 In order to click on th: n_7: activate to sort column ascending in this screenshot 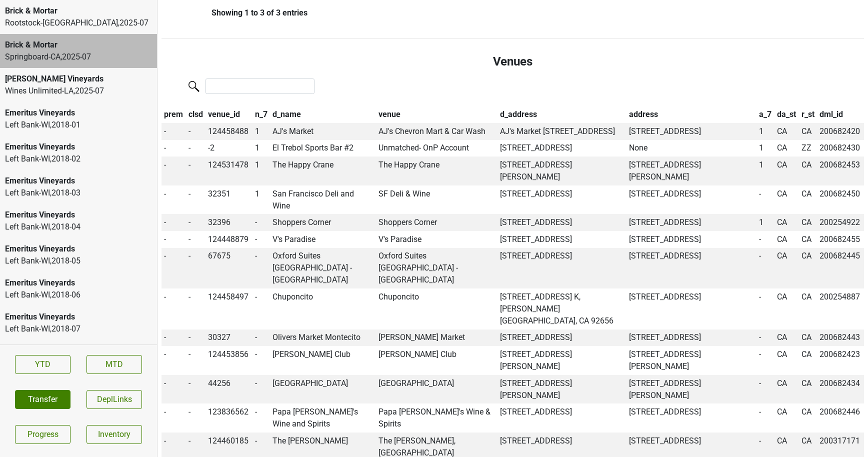, I will do `click(261, 115)`.